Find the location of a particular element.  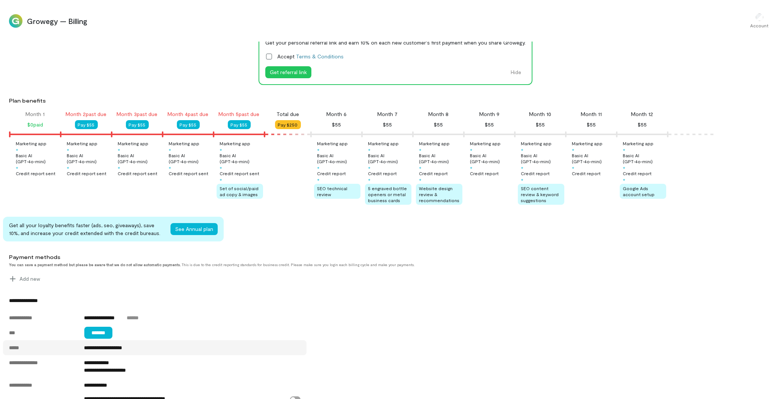

span: Website design review & recommendations is located at coordinates (439, 194).